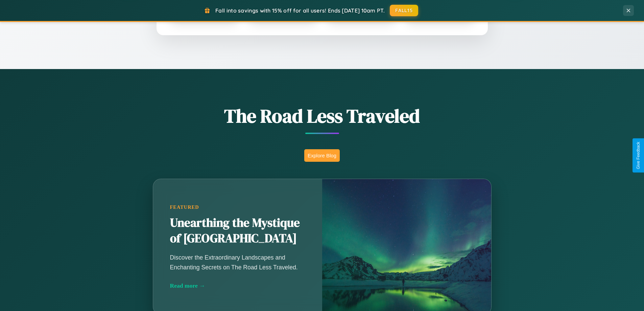  What do you see at coordinates (322, 116) in the screenshot?
I see `h1: The Road Less Traveled` at bounding box center [322, 116].